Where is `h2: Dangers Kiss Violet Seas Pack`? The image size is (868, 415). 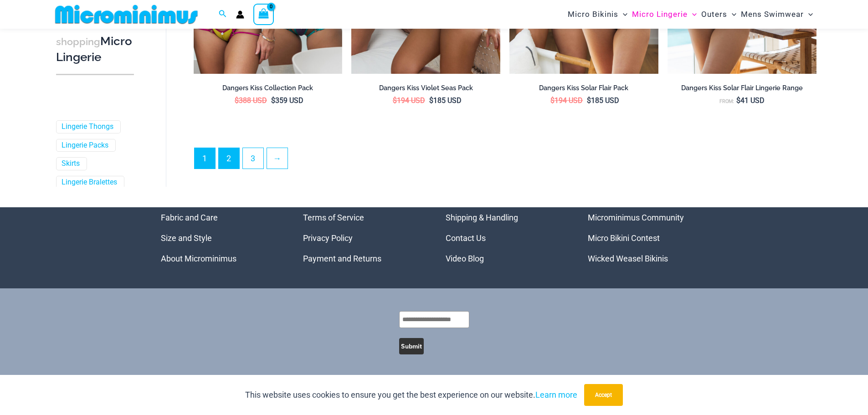
h2: Dangers Kiss Violet Seas Pack is located at coordinates (426, 88).